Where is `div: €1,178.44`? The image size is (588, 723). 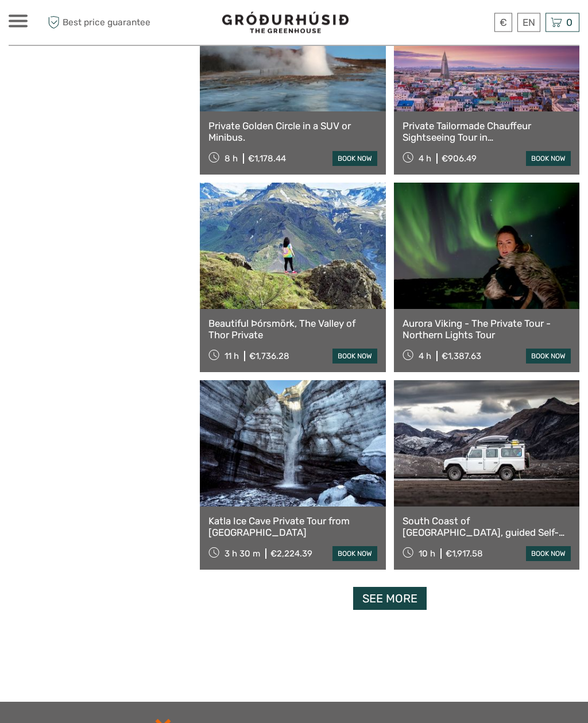
div: €1,178.44 is located at coordinates (267, 159).